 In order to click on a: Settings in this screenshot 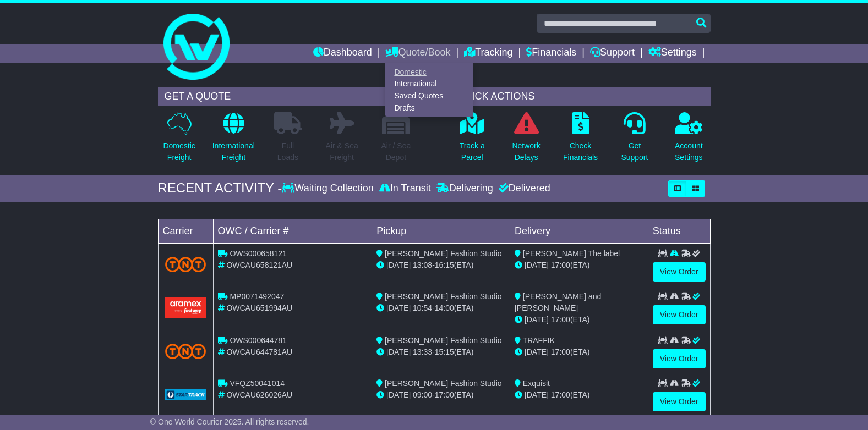, I will do `click(672, 53)`.